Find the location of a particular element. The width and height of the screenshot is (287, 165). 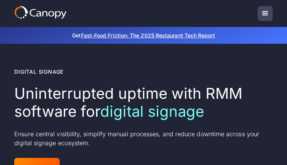

div: Digital Signage is located at coordinates (39, 72).